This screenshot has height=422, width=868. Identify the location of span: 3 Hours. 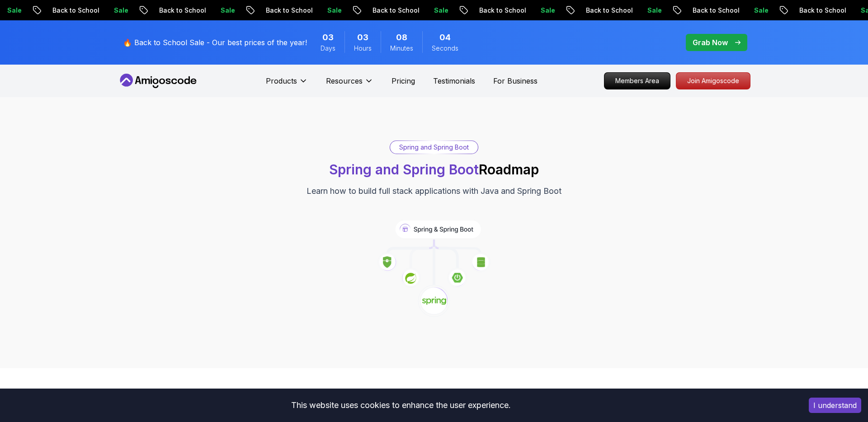
(362, 38).